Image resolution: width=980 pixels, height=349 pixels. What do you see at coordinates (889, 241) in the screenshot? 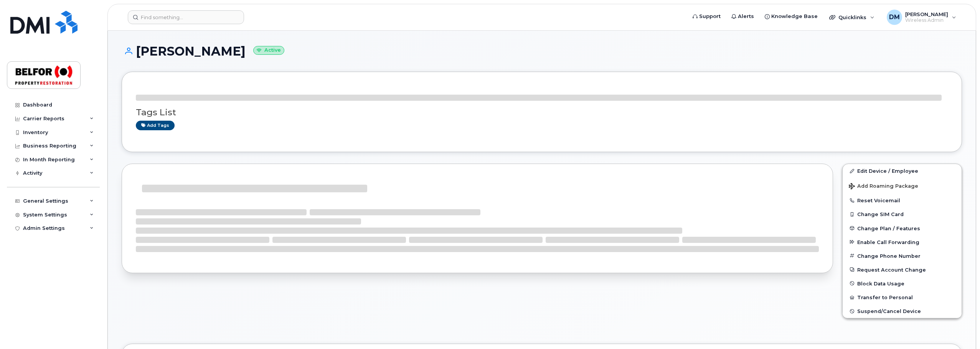
I see `span: Enable Call Forwarding` at bounding box center [889, 241].